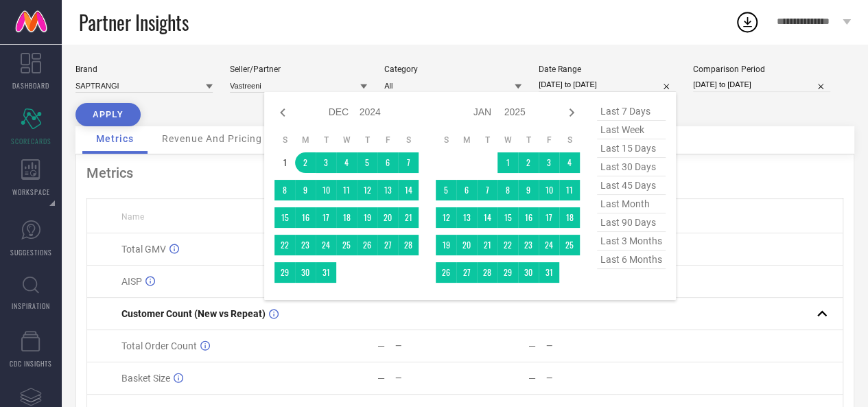 Image resolution: width=868 pixels, height=407 pixels. I want to click on td: Tue Dec 24 2024, so click(326, 245).